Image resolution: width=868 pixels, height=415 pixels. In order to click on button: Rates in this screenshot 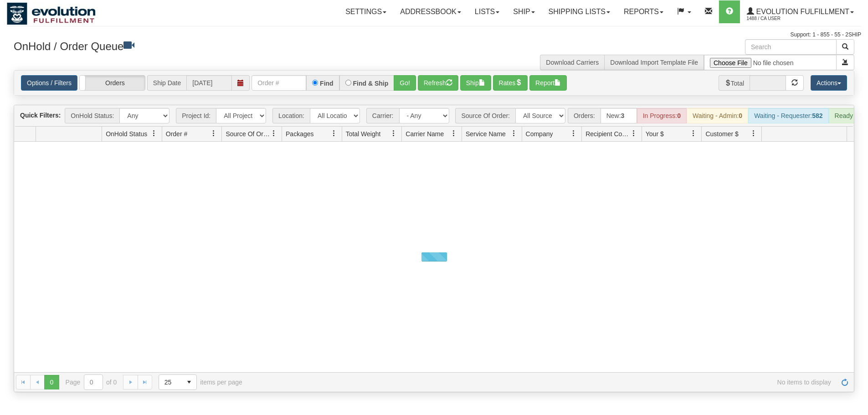, I will do `click(510, 82)`.